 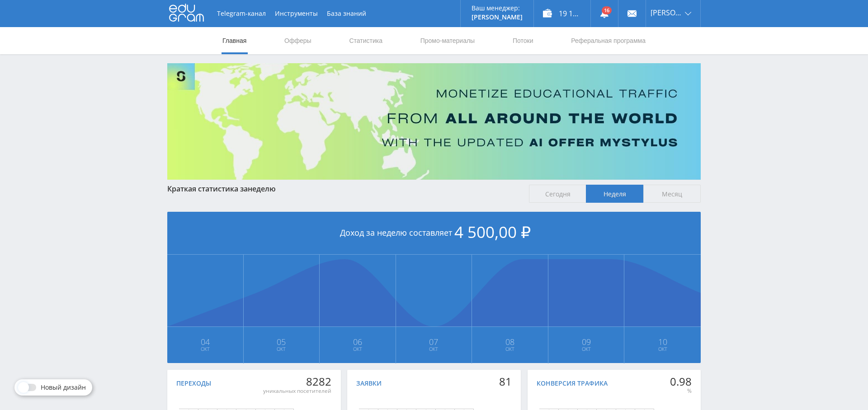 I want to click on div: уникальных посетителей, so click(x=297, y=391).